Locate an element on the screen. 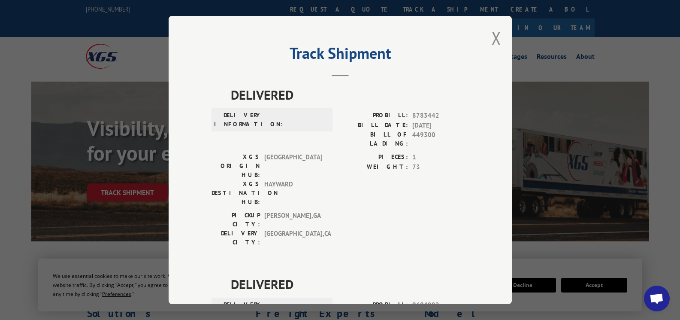  label: PICKUP CITY: is located at coordinates (235, 220).